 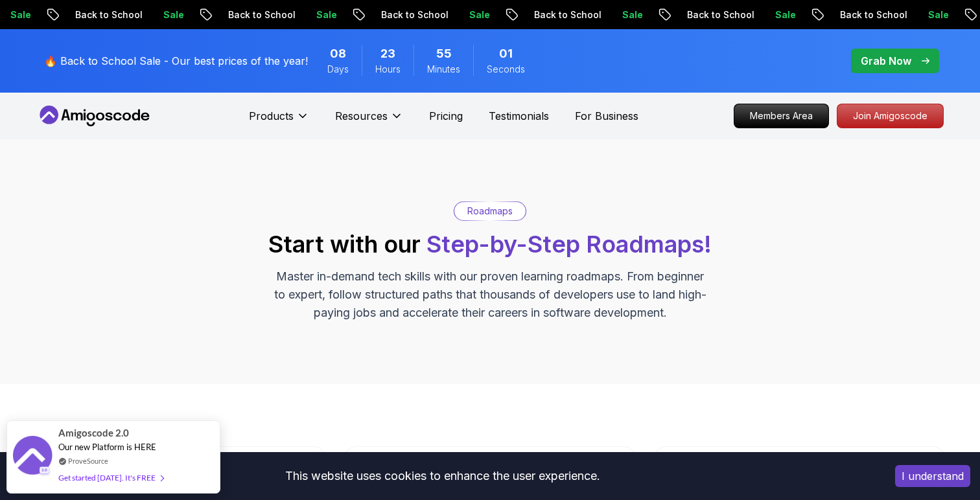 I want to click on button: Accept cookies, so click(x=933, y=476).